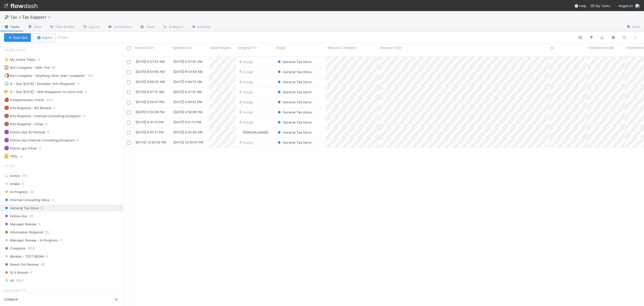  What do you see at coordinates (342, 48) in the screenshot?
I see `span: Request Category` at bounding box center [342, 48].